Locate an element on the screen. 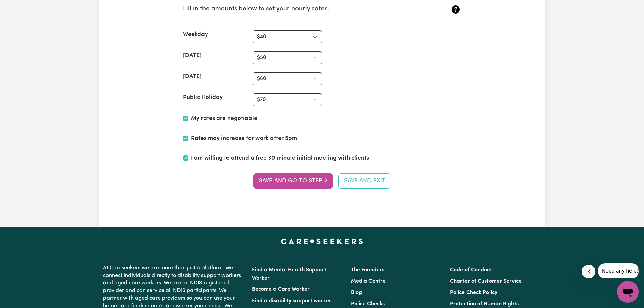  label: Public Holiday is located at coordinates (203, 98).